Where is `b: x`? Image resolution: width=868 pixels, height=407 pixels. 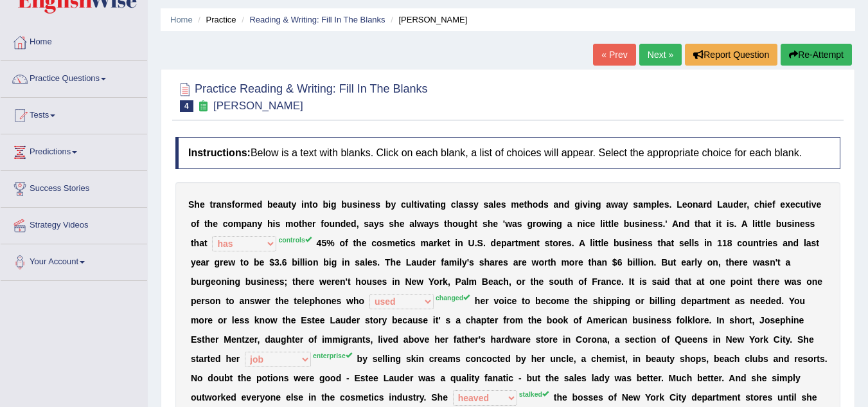 b: x is located at coordinates (788, 204).